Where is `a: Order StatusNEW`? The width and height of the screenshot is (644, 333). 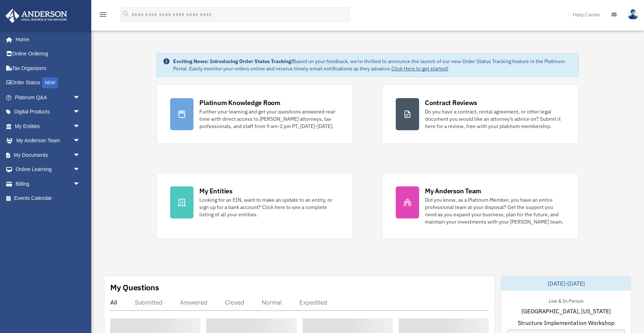 a: Order StatusNEW is located at coordinates (48, 83).